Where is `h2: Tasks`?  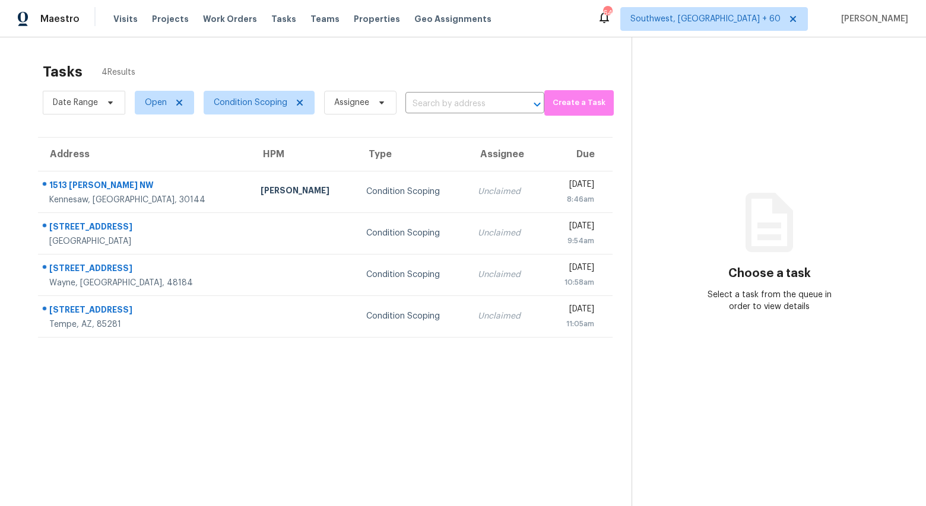
h2: Tasks is located at coordinates (62, 72).